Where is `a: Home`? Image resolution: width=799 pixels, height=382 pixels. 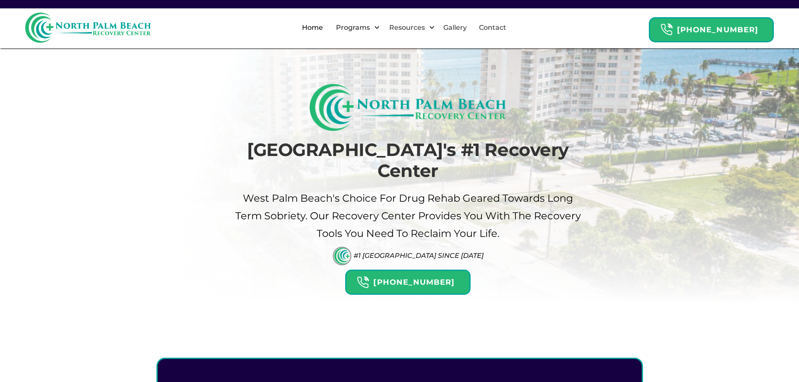
a: Home is located at coordinates (312, 28).